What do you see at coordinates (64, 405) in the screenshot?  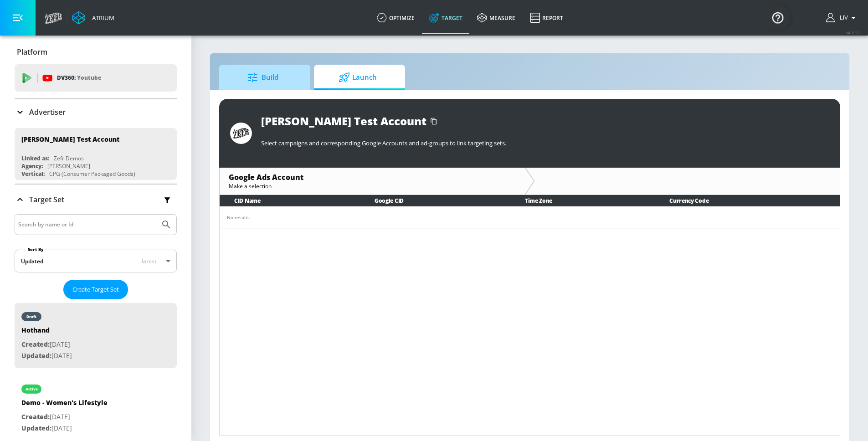 I see `div: Demo - Women's Lifestyle` at bounding box center [64, 405].